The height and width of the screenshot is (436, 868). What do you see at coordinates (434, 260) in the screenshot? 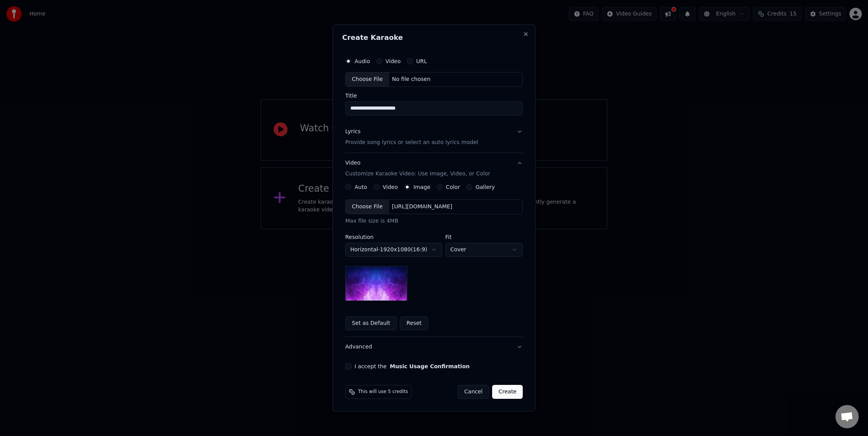
I see `div: VideoCustomize Karaoke Video: Use Image, Video, or Color` at bounding box center [434, 260].